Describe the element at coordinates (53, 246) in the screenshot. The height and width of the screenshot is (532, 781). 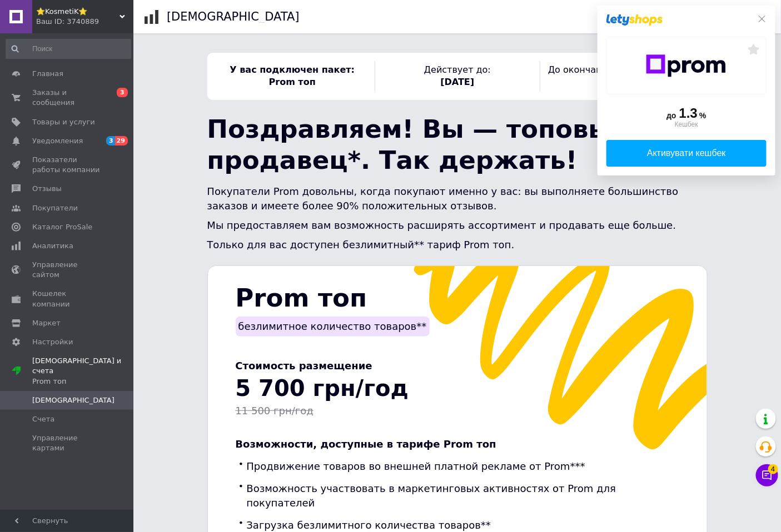
I see `span: Аналитика` at that location.